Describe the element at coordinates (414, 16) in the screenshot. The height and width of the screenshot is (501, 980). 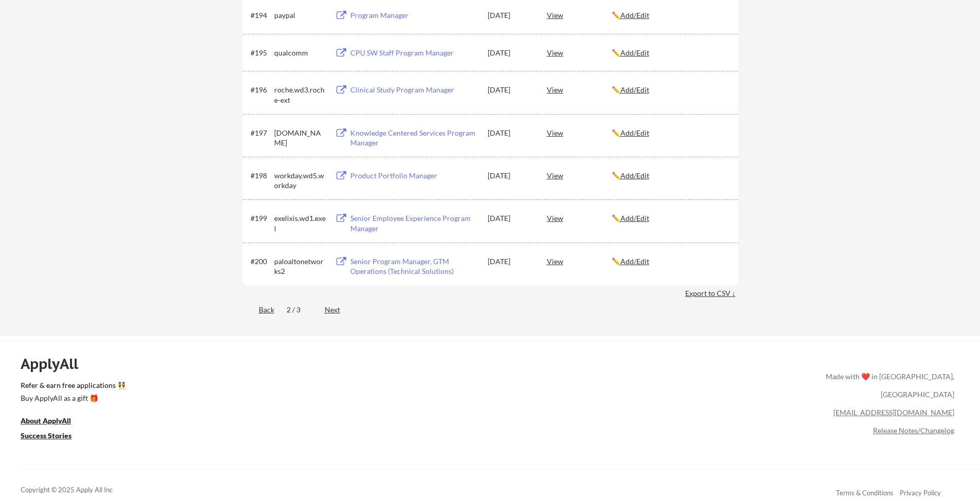
I see `div: Program Manager` at that location.